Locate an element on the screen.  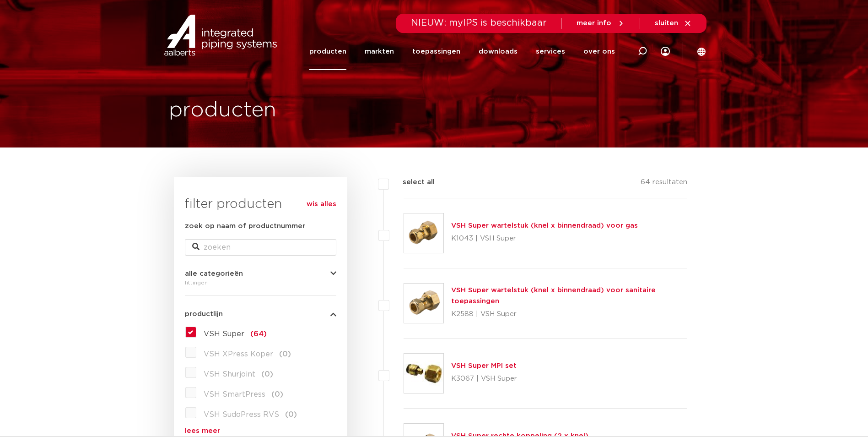
span: productlijn is located at coordinates (203, 314).